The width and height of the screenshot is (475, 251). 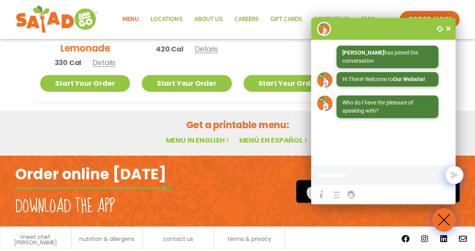 What do you see at coordinates (169, 49) in the screenshot?
I see `span: 420 Cal` at bounding box center [169, 49].